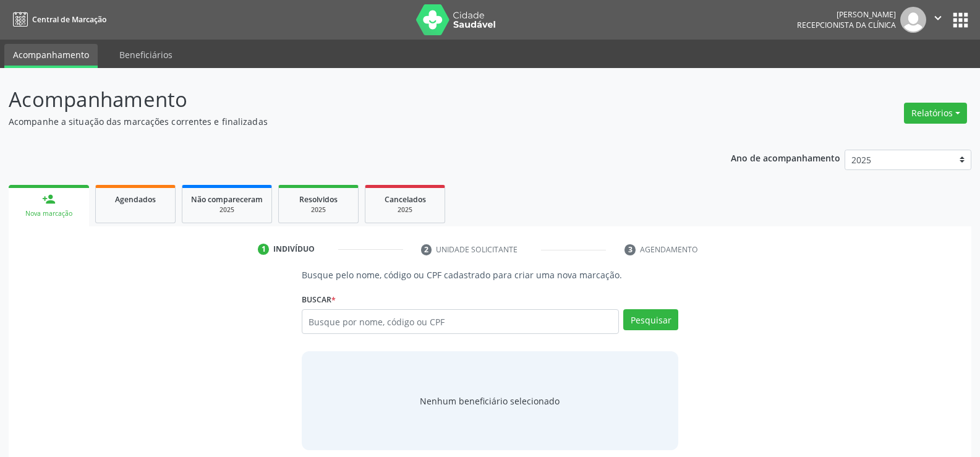 This screenshot has height=457, width=980. I want to click on span: Agendados, so click(135, 199).